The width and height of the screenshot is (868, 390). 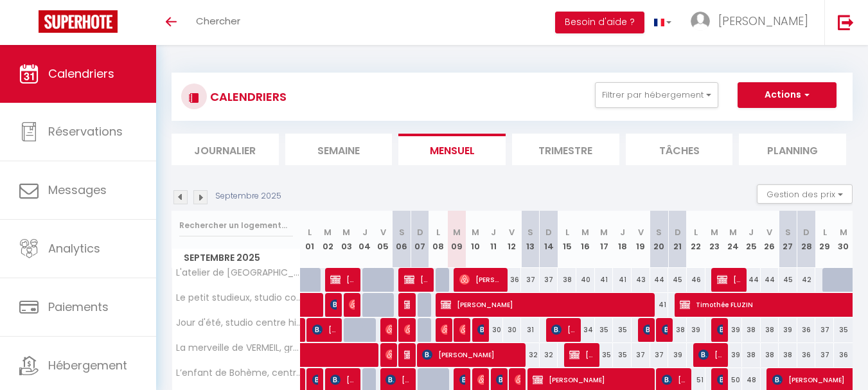 What do you see at coordinates (530, 239) in the screenshot?
I see `th: 13` at bounding box center [530, 239].